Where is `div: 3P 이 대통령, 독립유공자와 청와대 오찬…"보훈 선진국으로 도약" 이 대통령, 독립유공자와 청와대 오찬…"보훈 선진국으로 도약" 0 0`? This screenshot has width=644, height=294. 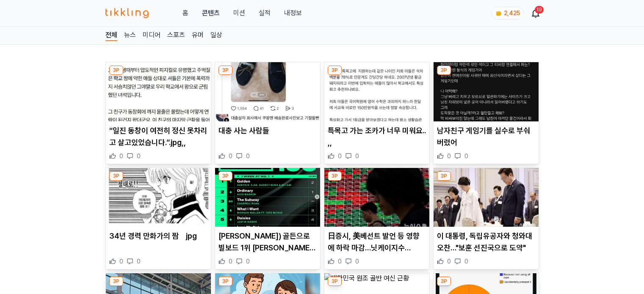
div: 3P 이 대통령, 독립유공자와 청와대 오찬…"보훈 선진국으로 도약" 이 대통령, 독립유공자와 청와대 오찬…"보훈 선진국으로 도약" 0 0 is located at coordinates (486, 219).